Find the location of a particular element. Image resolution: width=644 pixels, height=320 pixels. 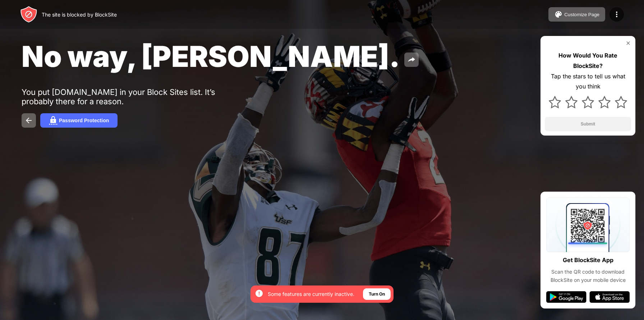

div: The site is blocked by BlockSite is located at coordinates (79, 15).